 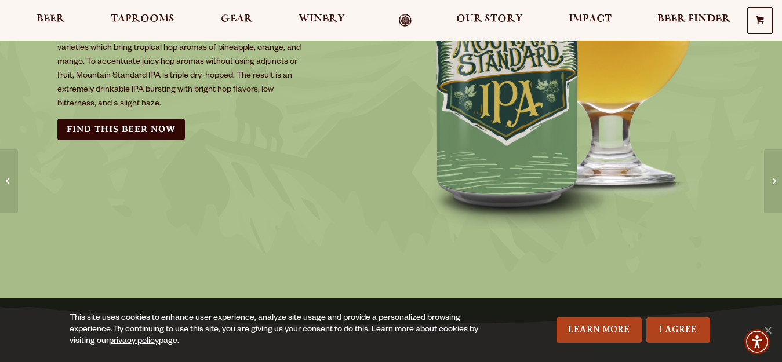 What do you see at coordinates (590, 20) in the screenshot?
I see `a: Impact` at bounding box center [590, 20].